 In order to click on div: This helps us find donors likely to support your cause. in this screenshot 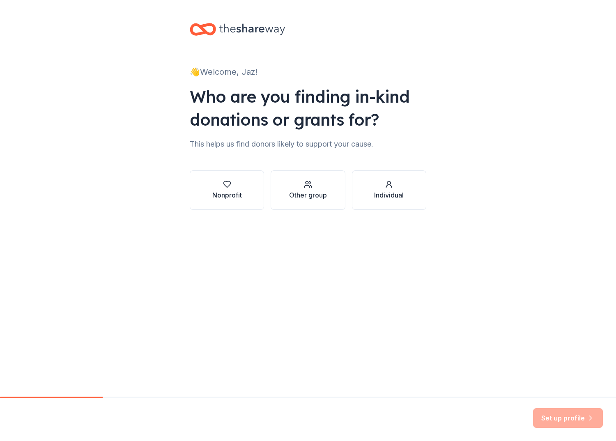, I will do `click(308, 144)`.